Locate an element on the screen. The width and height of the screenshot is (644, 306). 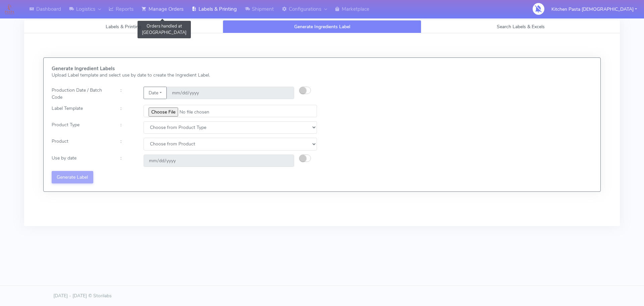
div: Product is located at coordinates (81, 144).